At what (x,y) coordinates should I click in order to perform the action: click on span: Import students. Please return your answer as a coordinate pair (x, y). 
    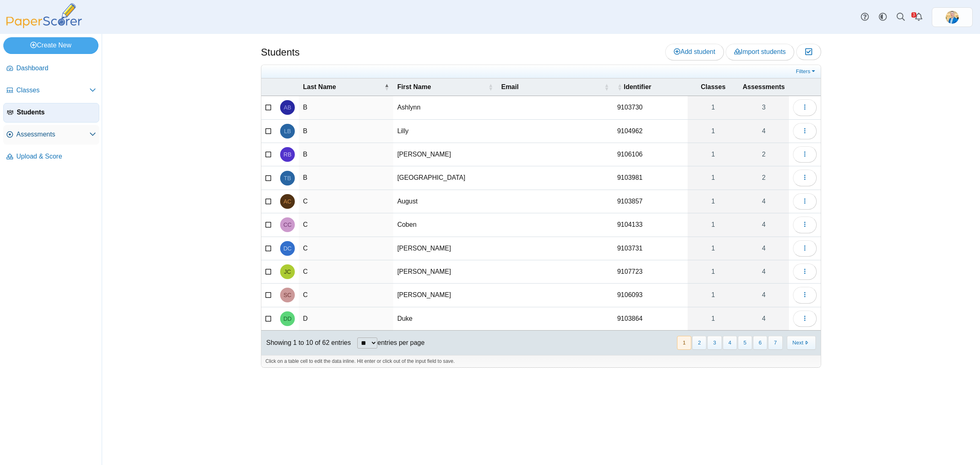
    Looking at the image, I should click on (760, 52).